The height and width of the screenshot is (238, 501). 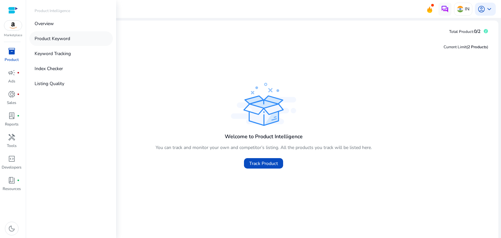 I want to click on span: handyman, so click(x=12, y=137).